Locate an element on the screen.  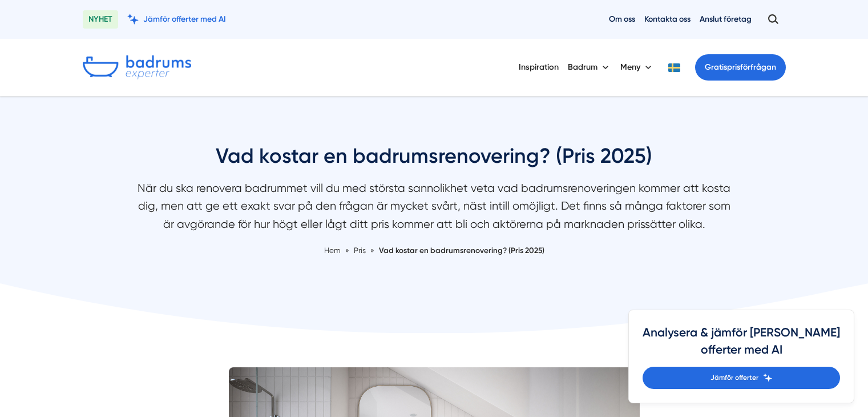
a: Jämför offerter is located at coordinates (742, 378).